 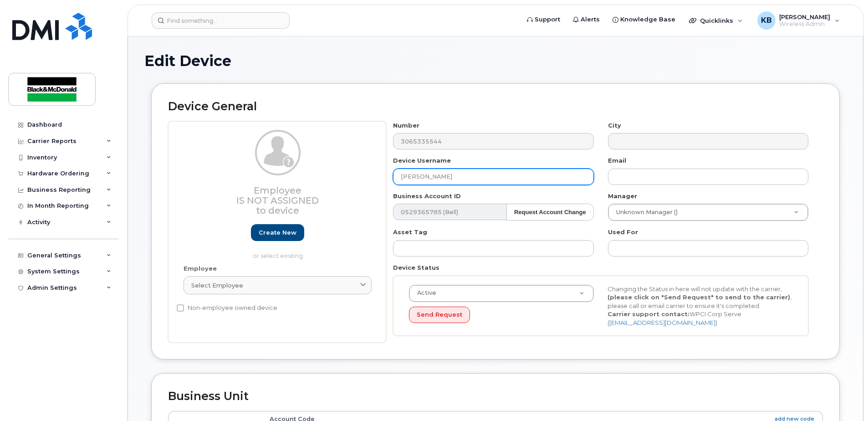 What do you see at coordinates (495, 61) in the screenshot?
I see `h1: Edit Device` at bounding box center [495, 61].